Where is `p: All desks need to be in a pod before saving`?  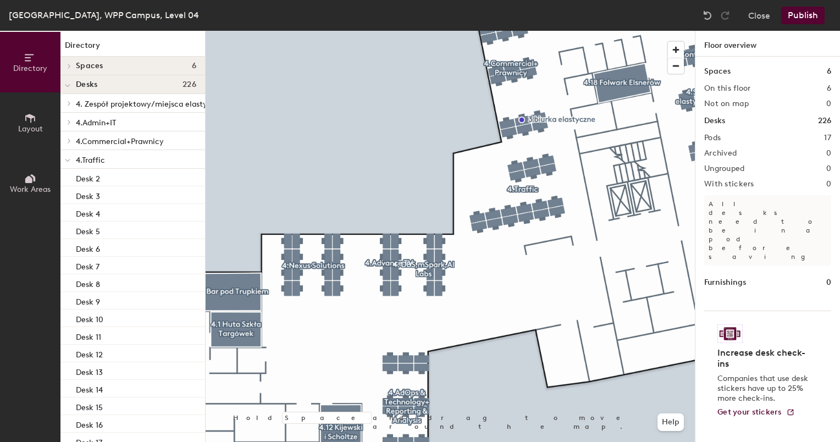
p: All desks need to be in a pod before saving is located at coordinates (767, 230).